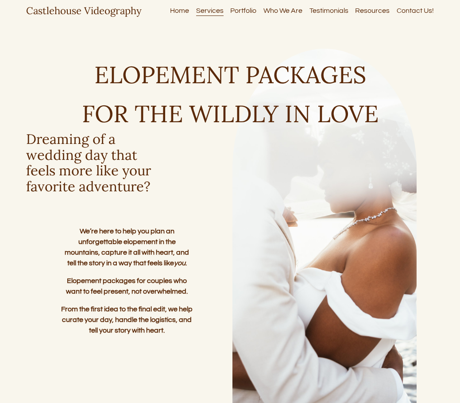  Describe the element at coordinates (230, 75) in the screenshot. I see `h1: ELOPEMENT PACKAGES` at that location.